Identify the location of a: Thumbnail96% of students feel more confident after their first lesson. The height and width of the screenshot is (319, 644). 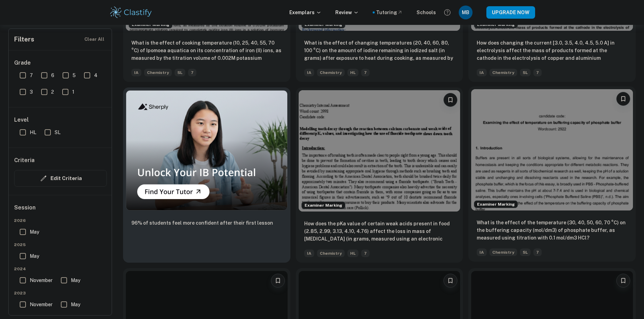
(207, 175).